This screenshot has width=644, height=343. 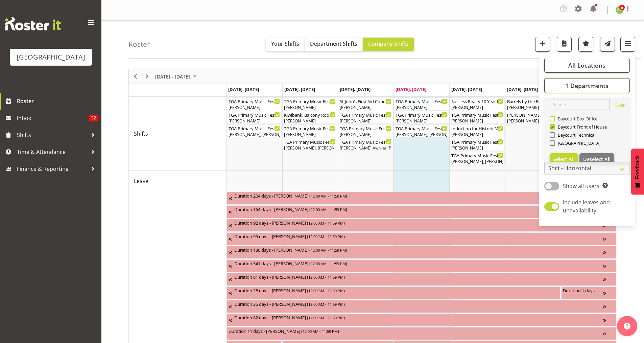 What do you see at coordinates (147, 77) in the screenshot?
I see `div: Next` at bounding box center [147, 77].